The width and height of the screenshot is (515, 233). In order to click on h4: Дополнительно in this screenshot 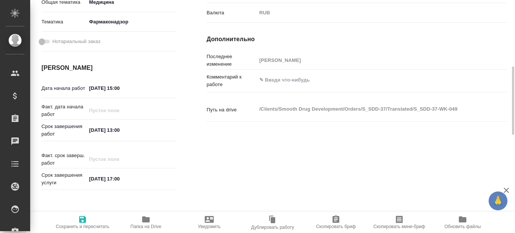, I will do `click(357, 39)`.